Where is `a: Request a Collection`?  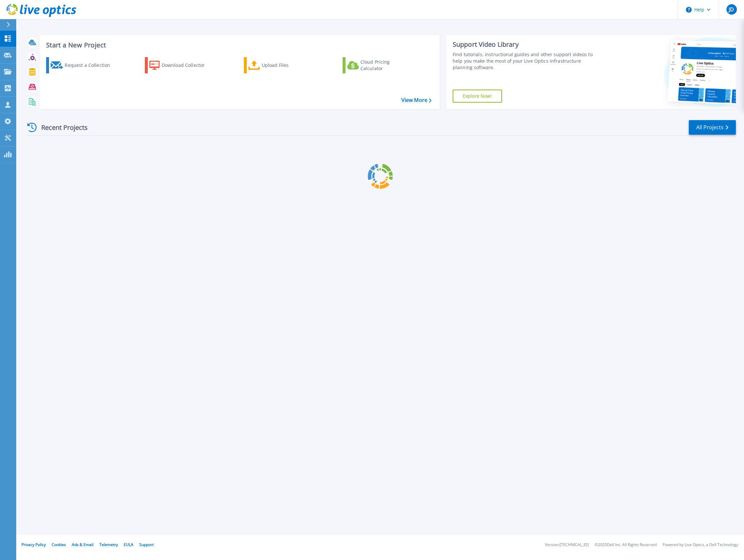 a: Request a Collection is located at coordinates (82, 65).